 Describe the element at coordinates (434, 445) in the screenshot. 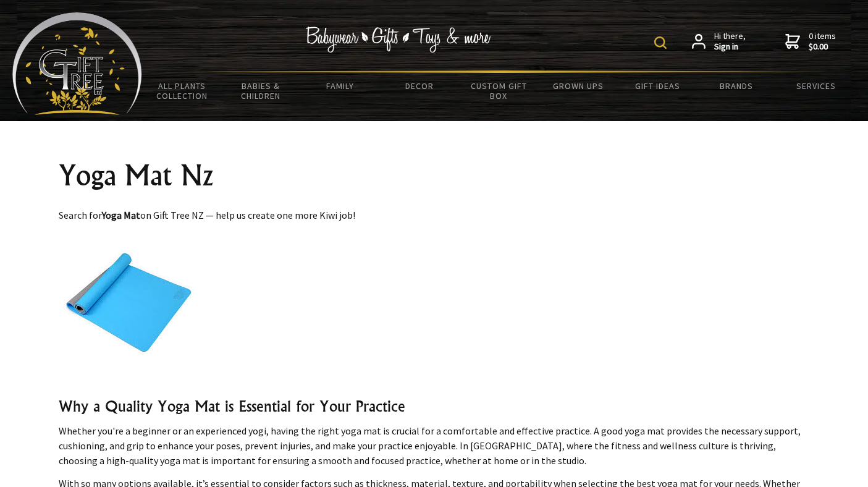

I see `p: Whether you're a beginner or an experienced yogi, having the right yoga mat is crucial for a comf...` at that location.